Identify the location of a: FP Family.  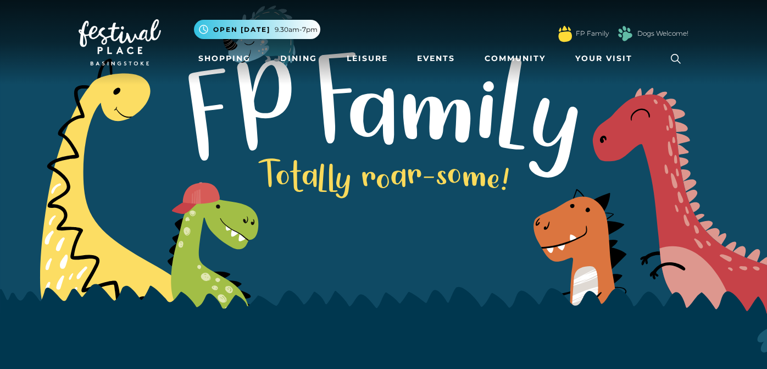
(593, 34).